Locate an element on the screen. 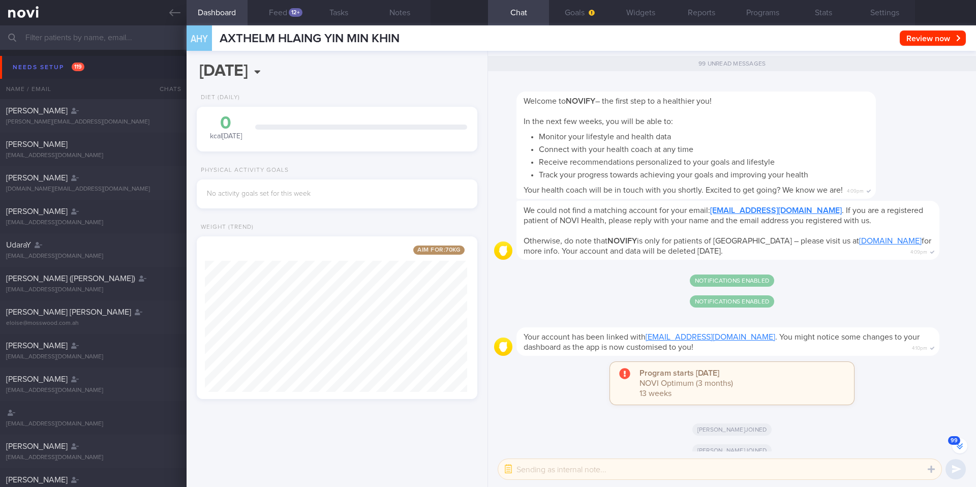 The height and width of the screenshot is (487, 976). div: 12+ is located at coordinates (295, 12).